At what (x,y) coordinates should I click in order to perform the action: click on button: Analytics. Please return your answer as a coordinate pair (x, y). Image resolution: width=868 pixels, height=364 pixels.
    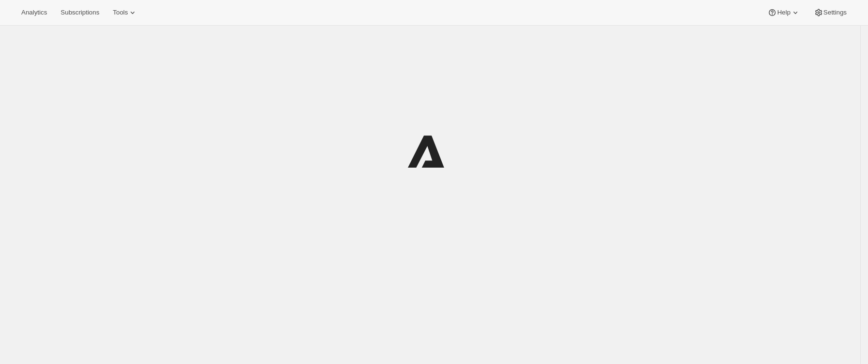
    Looking at the image, I should click on (34, 13).